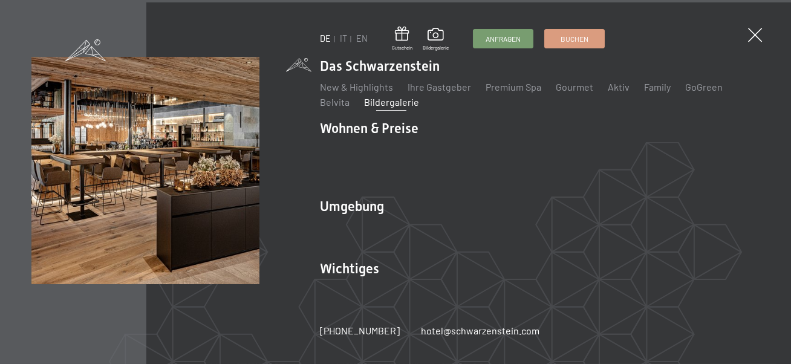  I want to click on a: Family, so click(657, 86).